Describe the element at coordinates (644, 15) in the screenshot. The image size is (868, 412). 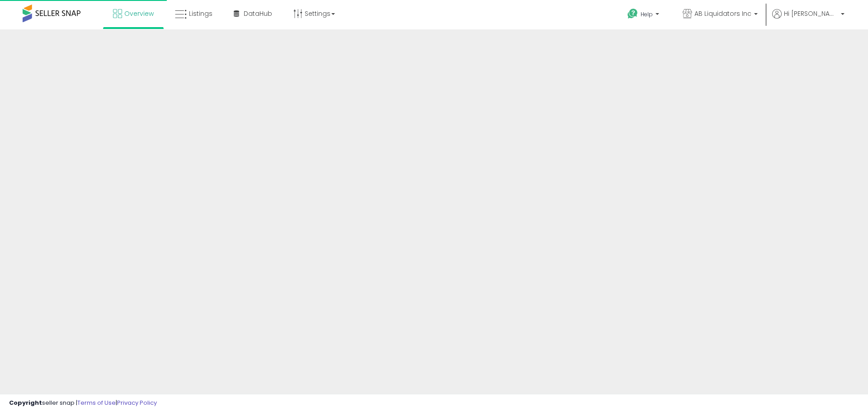
I see `a: Help` at that location.